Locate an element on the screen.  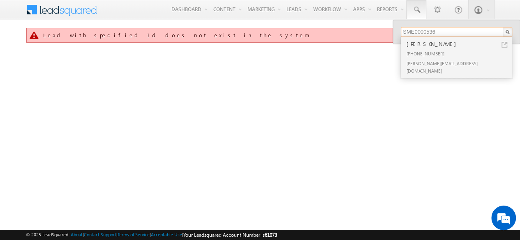
a: Terms of Service is located at coordinates (134, 235).